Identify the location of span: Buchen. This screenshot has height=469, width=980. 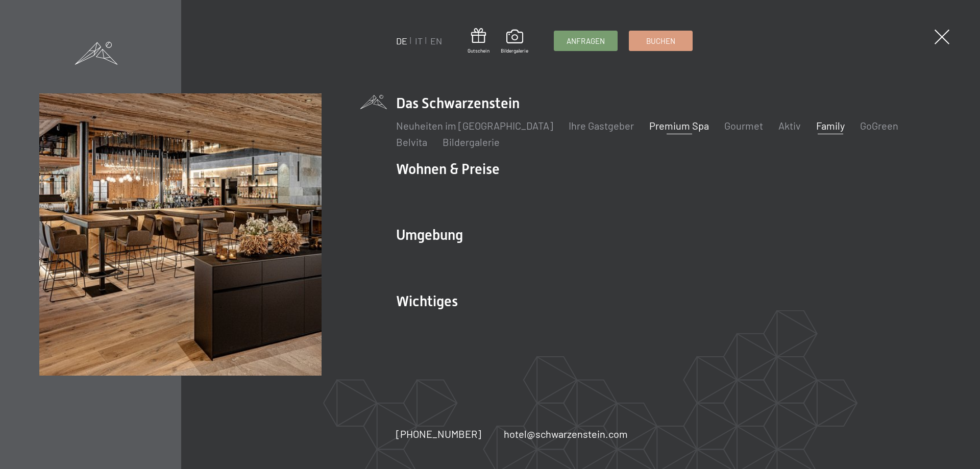
(661, 41).